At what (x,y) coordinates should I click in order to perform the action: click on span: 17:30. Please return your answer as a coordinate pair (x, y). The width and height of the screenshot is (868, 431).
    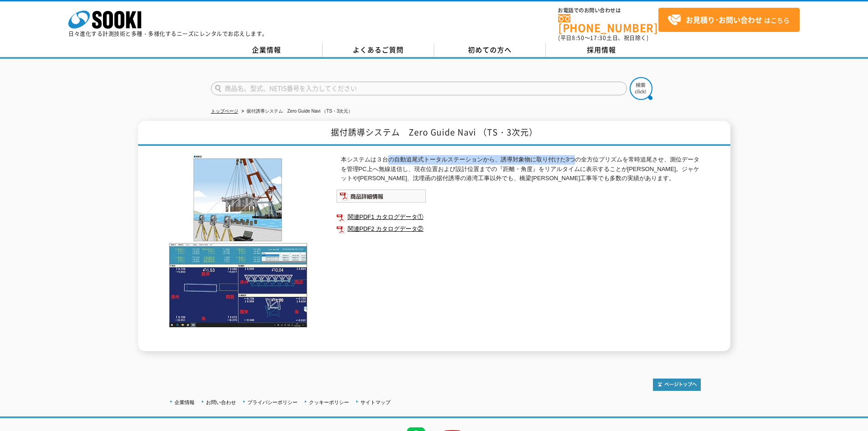
    Looking at the image, I should click on (598, 38).